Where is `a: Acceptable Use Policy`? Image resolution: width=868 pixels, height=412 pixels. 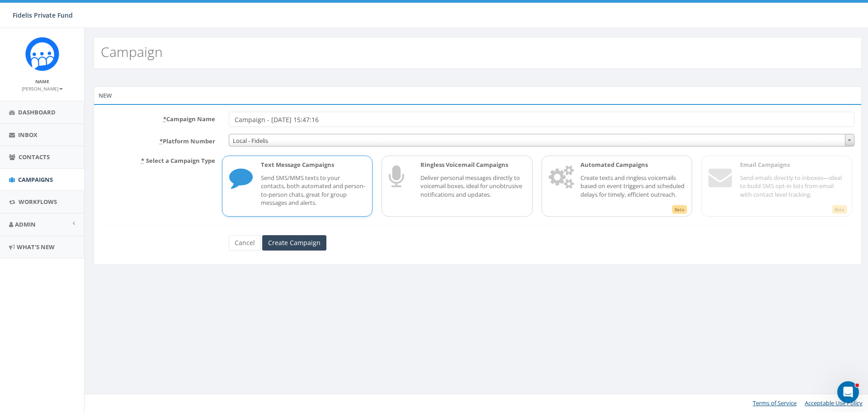
a: Acceptable Use Policy is located at coordinates (834, 403).